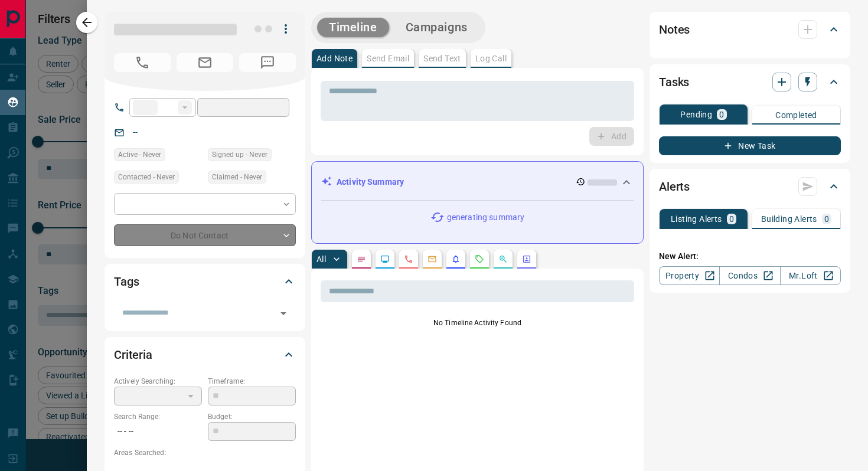 This screenshot has width=868, height=471. What do you see at coordinates (361, 259) in the screenshot?
I see `svg: Notes` at bounding box center [361, 259].